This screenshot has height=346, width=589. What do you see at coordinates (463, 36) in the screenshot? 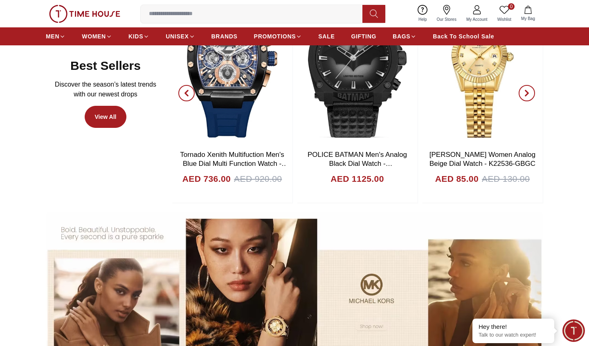
I see `a: Back To School Sale` at bounding box center [463, 36].